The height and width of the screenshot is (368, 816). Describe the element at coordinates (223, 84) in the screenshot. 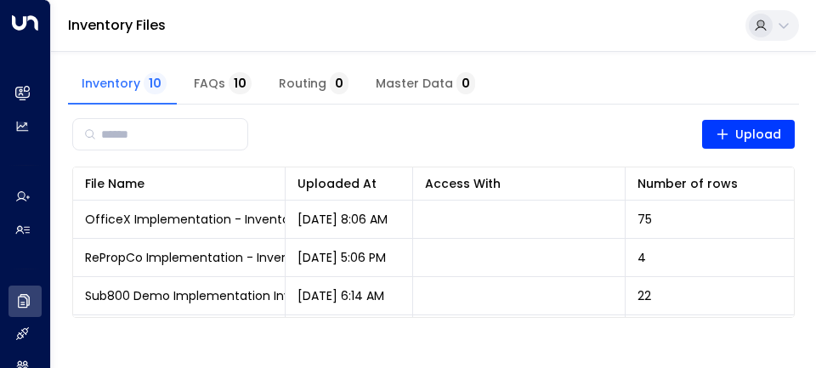

I see `span: FAQs` at that location.